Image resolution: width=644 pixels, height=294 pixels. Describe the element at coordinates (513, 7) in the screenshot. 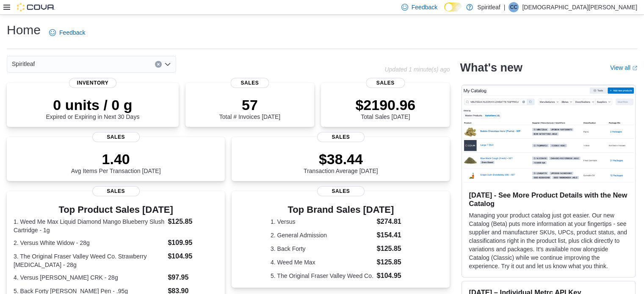

I see `span: CC` at that location.